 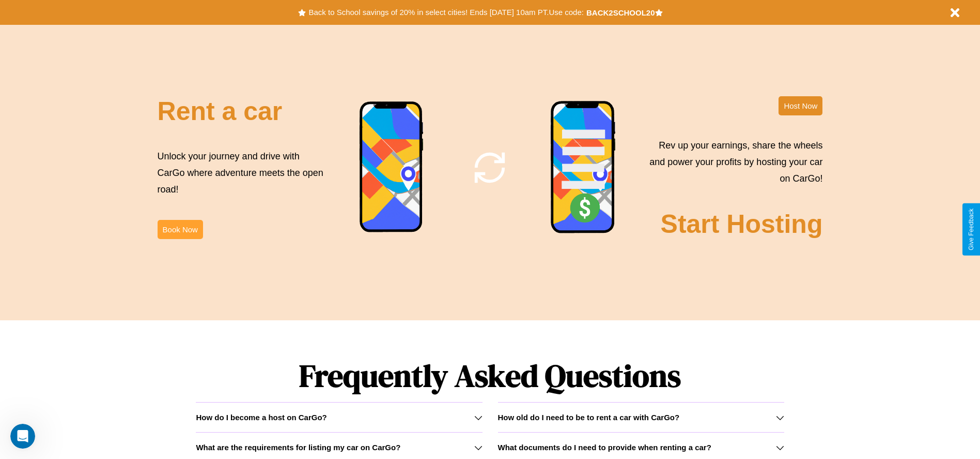 I want to click on h3: What documents do I need to provide when renting a car?, so click(x=604, y=447).